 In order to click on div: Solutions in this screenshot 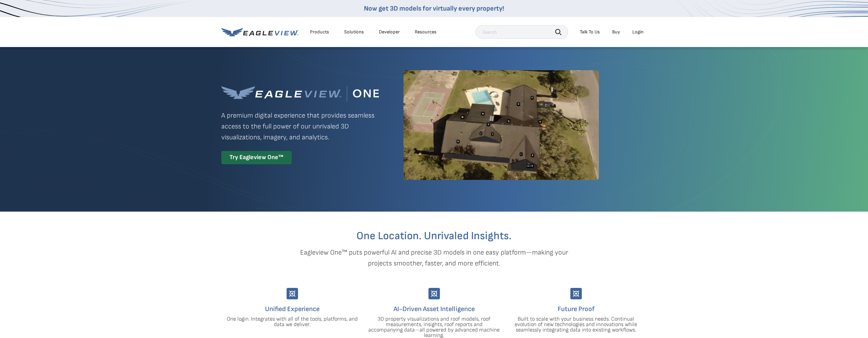, I will do `click(354, 32)`.